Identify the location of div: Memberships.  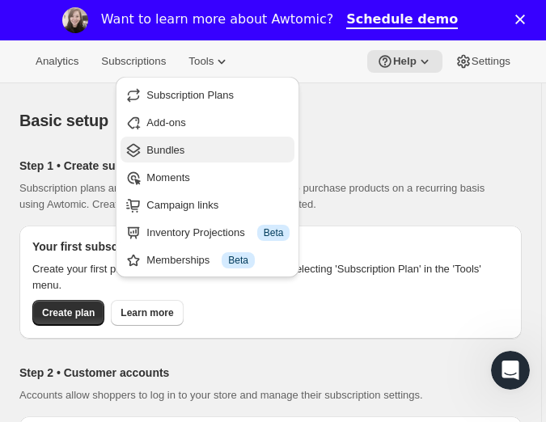
(217, 260).